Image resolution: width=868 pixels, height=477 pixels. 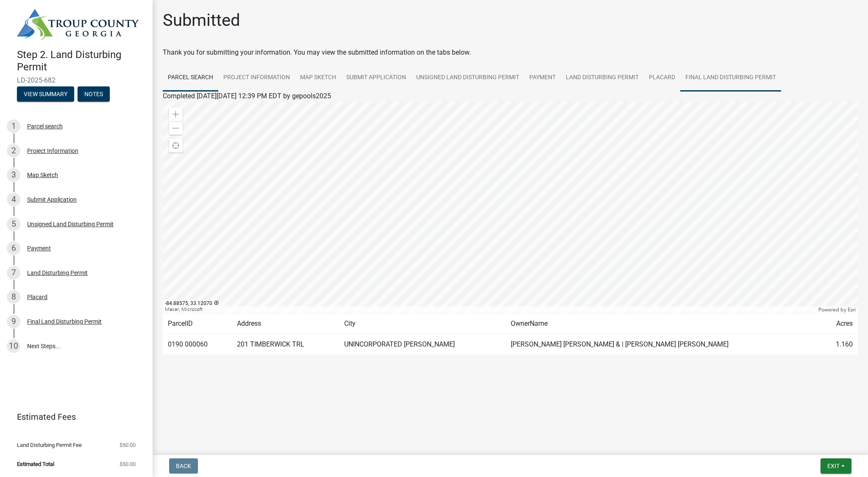 I want to click on td: Acres, so click(x=839, y=324).